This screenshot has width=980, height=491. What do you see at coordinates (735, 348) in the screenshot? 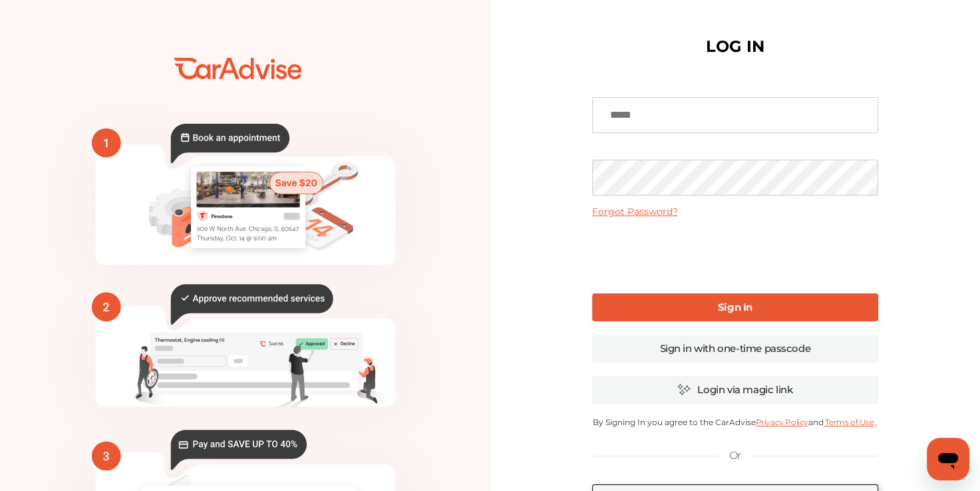
I see `a: Sign in with one-time passcode` at bounding box center [735, 348].